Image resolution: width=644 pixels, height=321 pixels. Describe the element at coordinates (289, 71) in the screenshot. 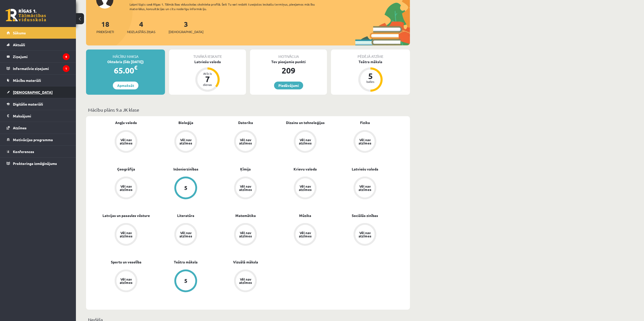

I see `div: 209` at that location.